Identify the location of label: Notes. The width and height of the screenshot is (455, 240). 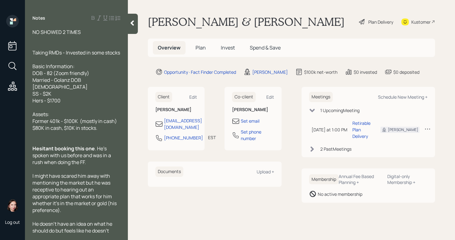
(39, 18).